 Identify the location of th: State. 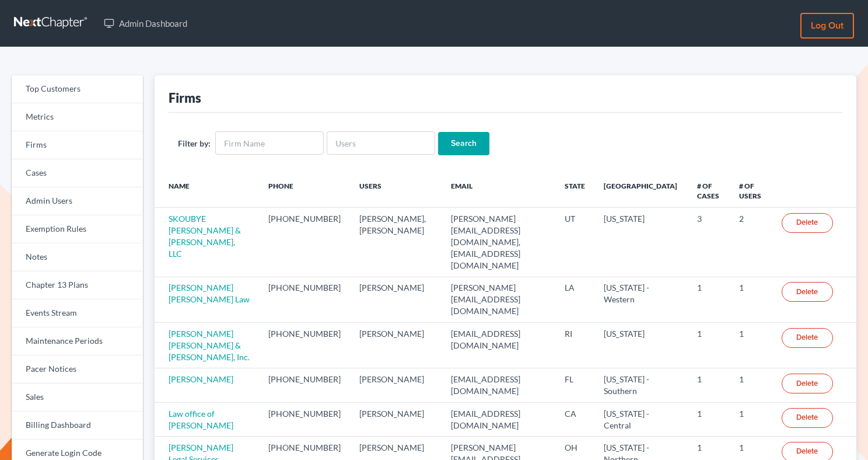
(575, 191).